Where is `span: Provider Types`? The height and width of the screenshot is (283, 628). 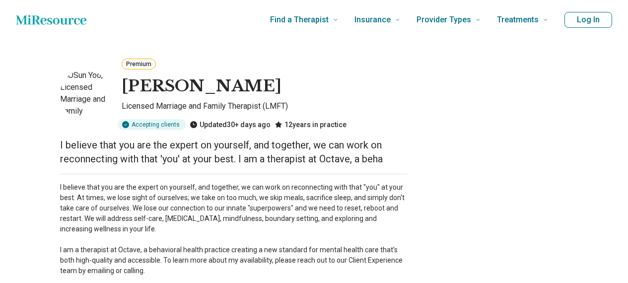 span: Provider Types is located at coordinates (444, 20).